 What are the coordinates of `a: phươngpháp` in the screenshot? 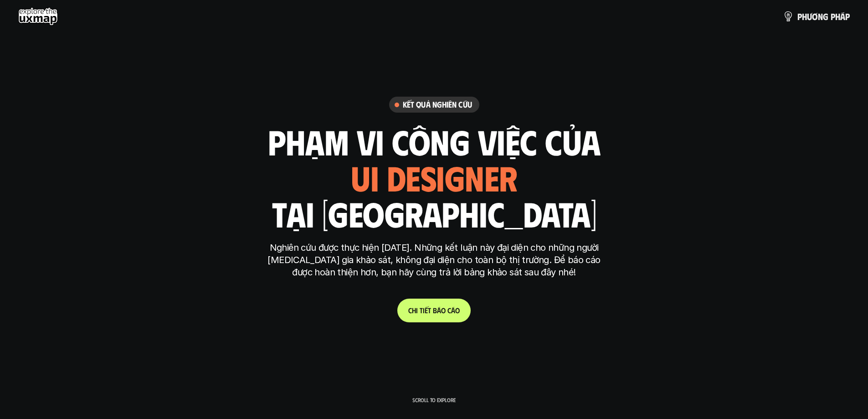 It's located at (816, 17).